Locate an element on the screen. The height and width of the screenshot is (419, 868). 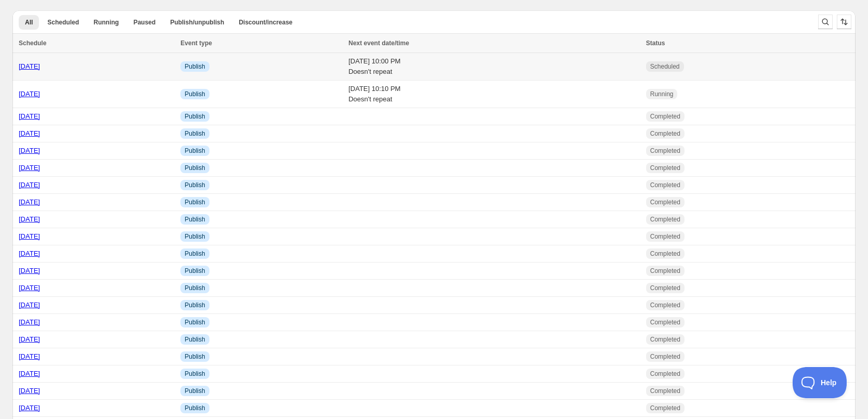
button: Search and filter results is located at coordinates (825, 22).